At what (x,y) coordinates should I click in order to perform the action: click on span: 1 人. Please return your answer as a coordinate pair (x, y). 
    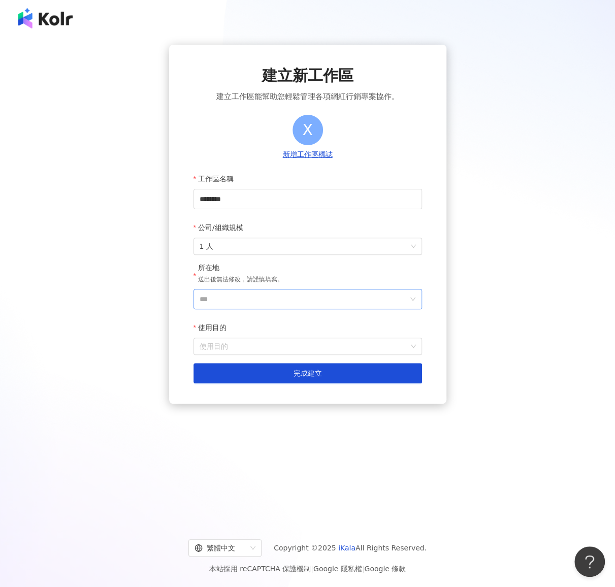
    Looking at the image, I should click on (308, 246).